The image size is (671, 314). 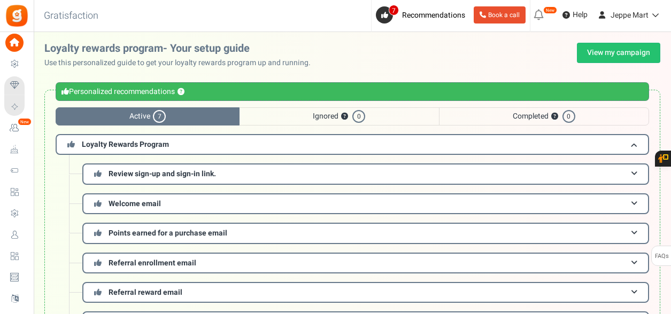 What do you see at coordinates (168, 233) in the screenshot?
I see `span: Points earned for a purchase email` at bounding box center [168, 233].